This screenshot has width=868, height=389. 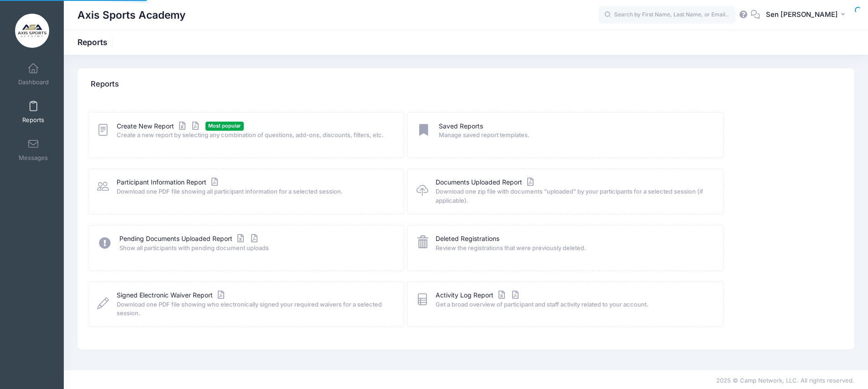 I want to click on a: Messages, so click(x=33, y=150).